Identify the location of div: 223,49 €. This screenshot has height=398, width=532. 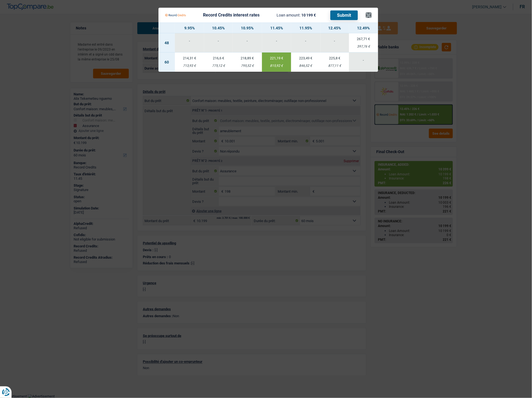
(306, 58).